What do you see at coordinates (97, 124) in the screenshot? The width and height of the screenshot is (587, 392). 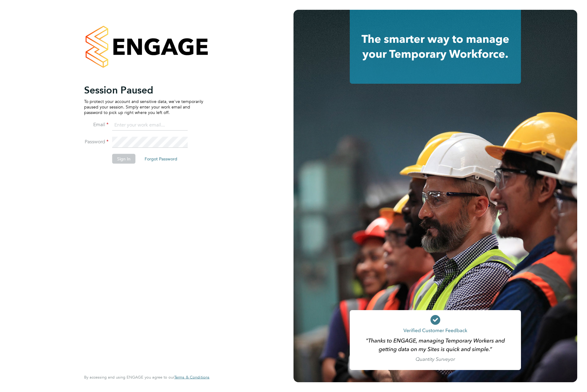 I see `label: Email` at bounding box center [97, 124].